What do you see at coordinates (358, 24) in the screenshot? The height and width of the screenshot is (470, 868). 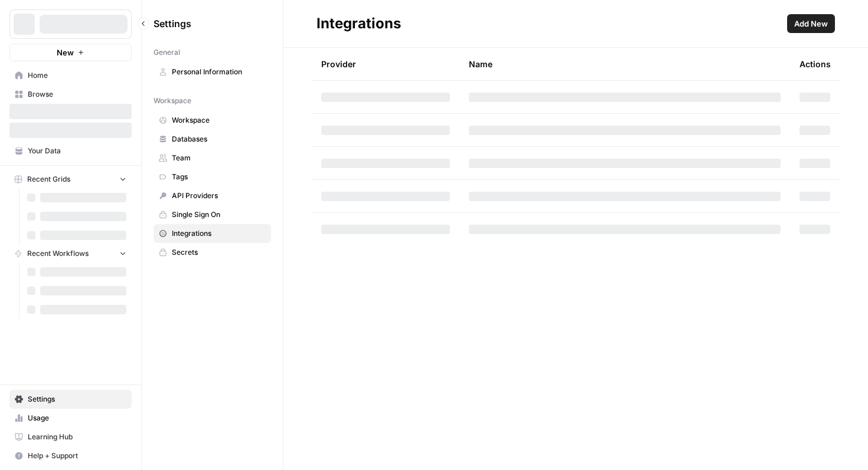 I see `div: Integrations` at bounding box center [358, 24].